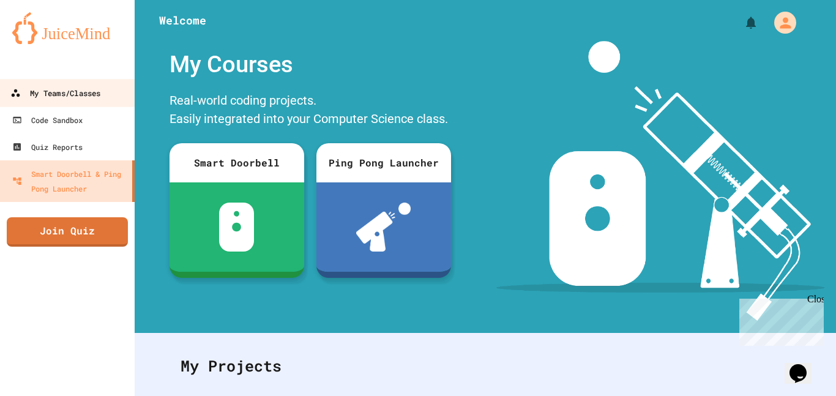 Image resolution: width=836 pixels, height=396 pixels. Describe the element at coordinates (310, 64) in the screenshot. I see `div: My Courses` at that location.